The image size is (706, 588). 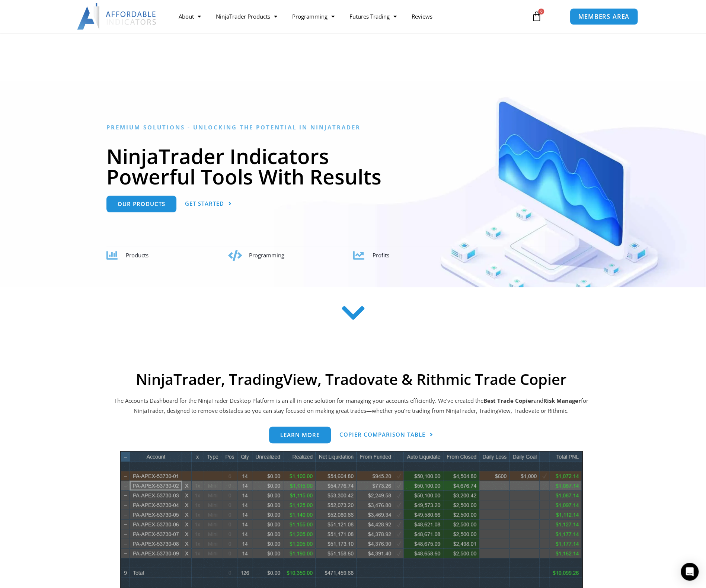 What do you see at coordinates (603, 16) in the screenshot?
I see `a: MEMBERS AREA` at bounding box center [603, 16].